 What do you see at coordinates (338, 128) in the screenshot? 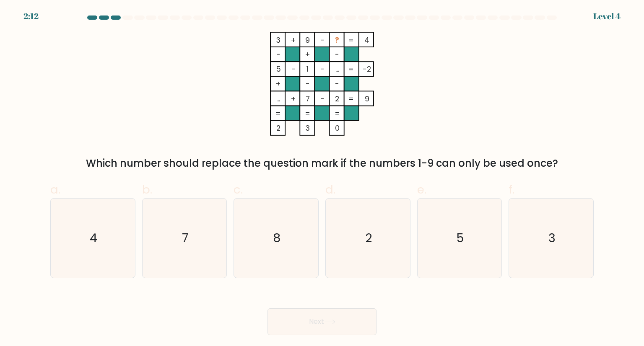
I see `tspan: 0` at bounding box center [338, 128].